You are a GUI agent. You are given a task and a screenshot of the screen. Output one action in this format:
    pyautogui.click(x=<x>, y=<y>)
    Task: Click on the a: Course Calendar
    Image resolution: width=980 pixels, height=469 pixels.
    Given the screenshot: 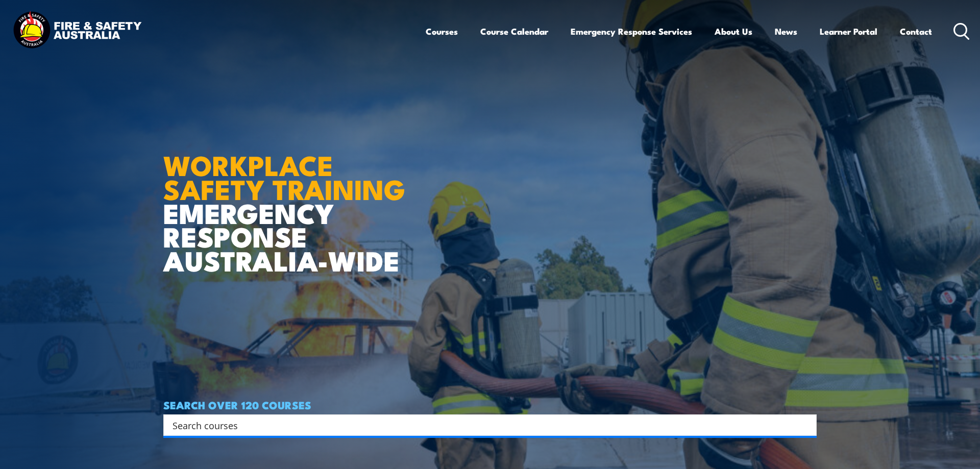 What is the action you would take?
    pyautogui.click(x=514, y=31)
    